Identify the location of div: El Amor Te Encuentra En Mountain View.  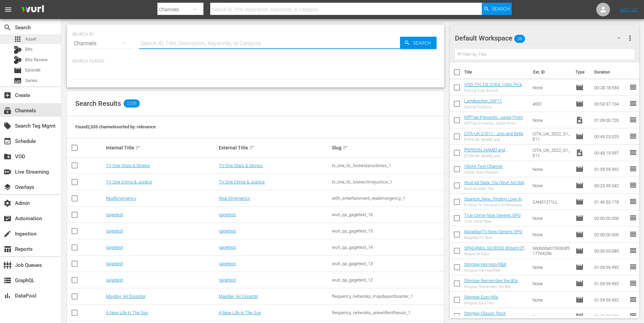
(496, 205).